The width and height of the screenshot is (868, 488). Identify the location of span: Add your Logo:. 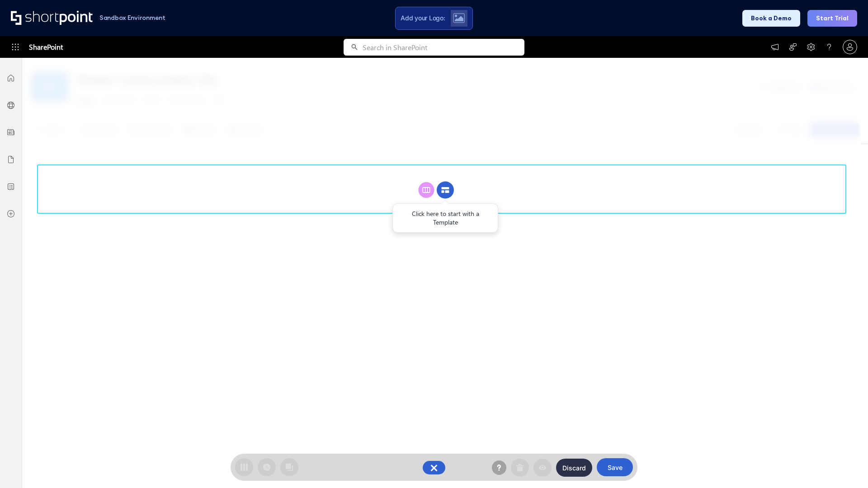
(423, 18).